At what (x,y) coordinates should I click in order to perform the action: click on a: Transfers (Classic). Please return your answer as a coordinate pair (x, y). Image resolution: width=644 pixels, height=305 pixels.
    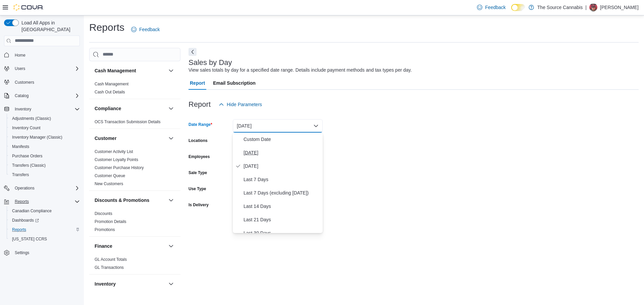
    Looking at the image, I should click on (29, 165).